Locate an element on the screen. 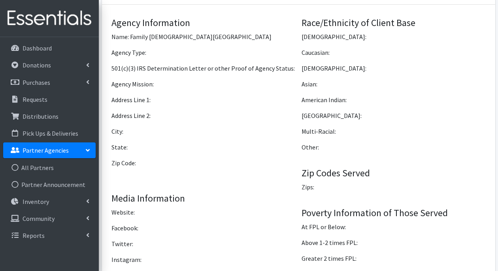  a: Inventory is located at coordinates (49, 202).